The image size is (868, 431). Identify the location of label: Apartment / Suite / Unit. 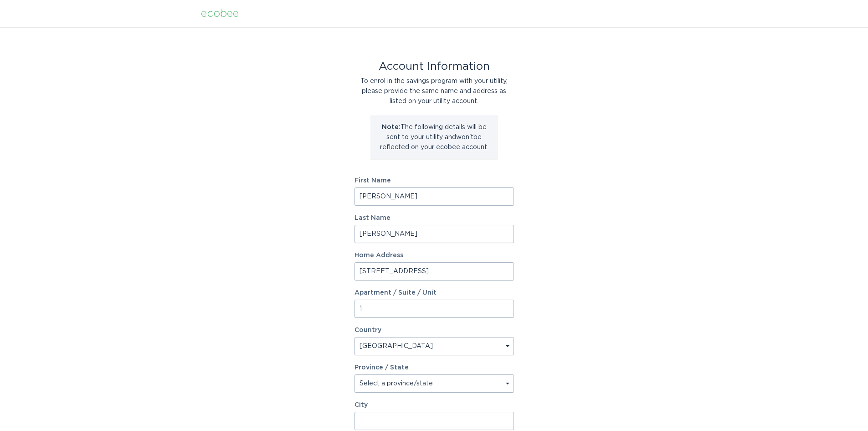
(434, 293).